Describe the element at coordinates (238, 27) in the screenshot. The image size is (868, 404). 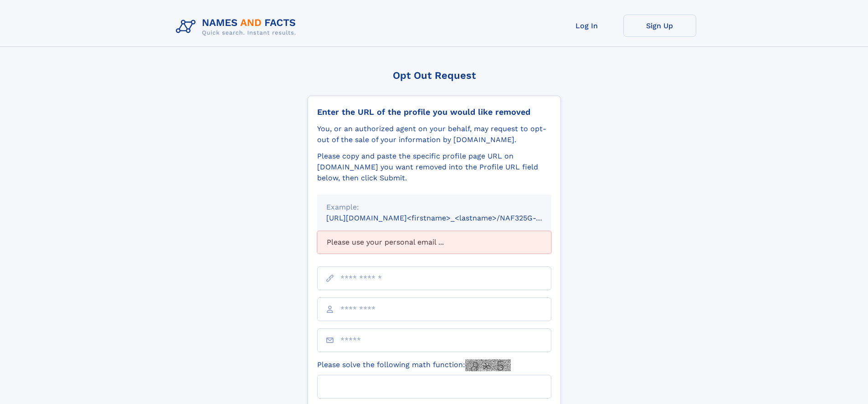
I see `img: Logo Names and Facts` at that location.